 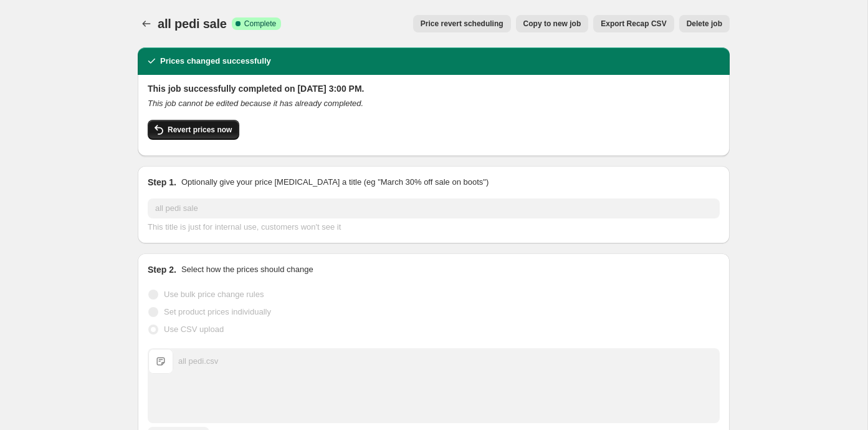 What do you see at coordinates (217, 311) in the screenshot?
I see `span: Set product prices individually` at bounding box center [217, 311].